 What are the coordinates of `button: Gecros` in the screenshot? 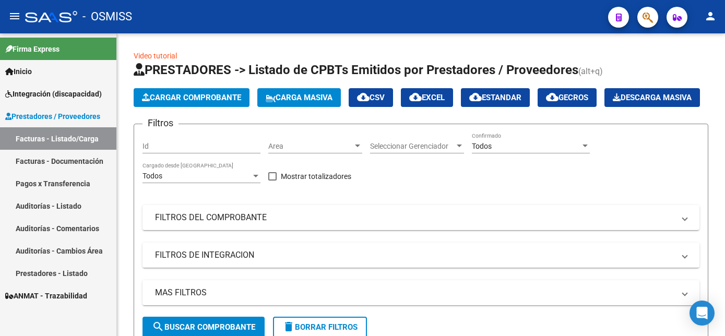 It's located at (567, 98).